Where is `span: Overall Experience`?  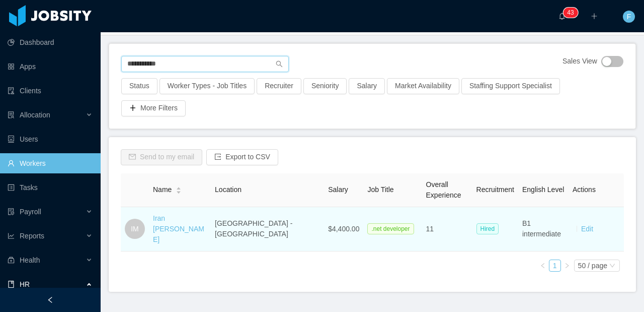
span: Overall Experience is located at coordinates (444, 189).